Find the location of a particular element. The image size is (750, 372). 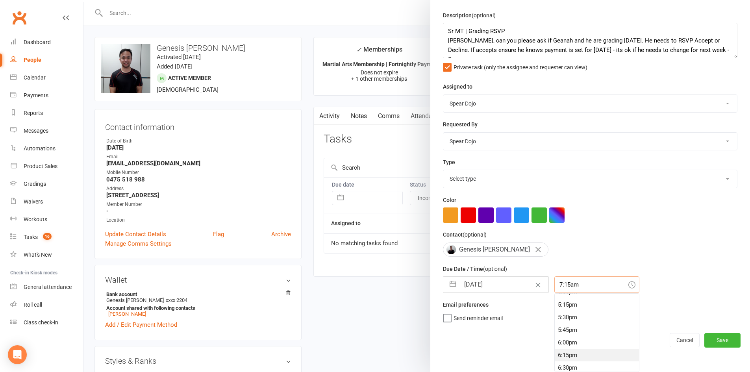

a: Tasks 16 is located at coordinates (46, 237).